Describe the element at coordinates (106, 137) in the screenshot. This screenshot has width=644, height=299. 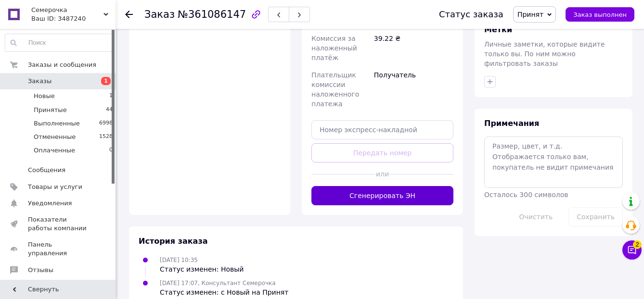
I see `span: 1528` at that location.